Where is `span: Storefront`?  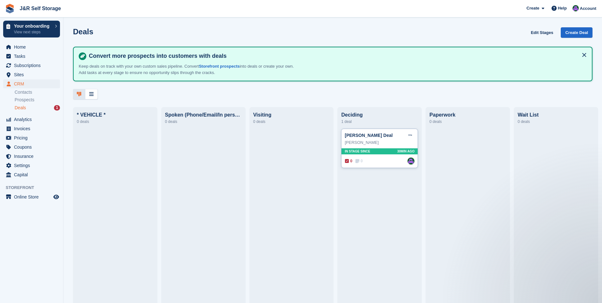 span: Storefront is located at coordinates (34, 188).